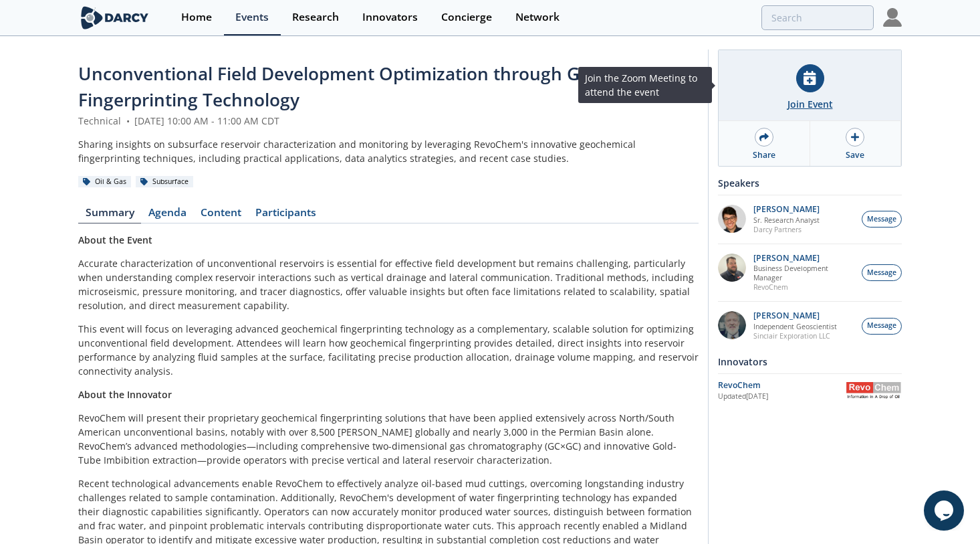 The image size is (980, 544). Describe the element at coordinates (220, 215) in the screenshot. I see `a: Content` at that location.